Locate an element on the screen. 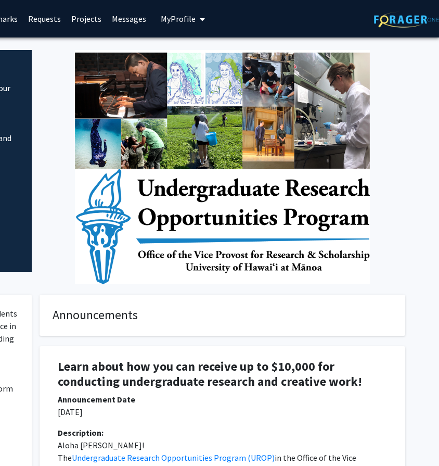  div: Description: is located at coordinates (222, 432).